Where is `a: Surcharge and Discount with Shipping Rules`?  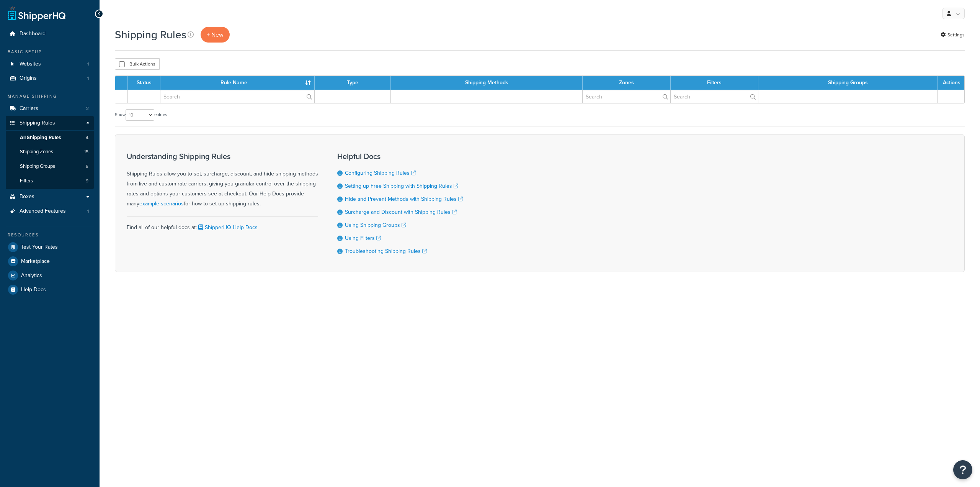 a: Surcharge and Discount with Shipping Rules is located at coordinates (401, 212).